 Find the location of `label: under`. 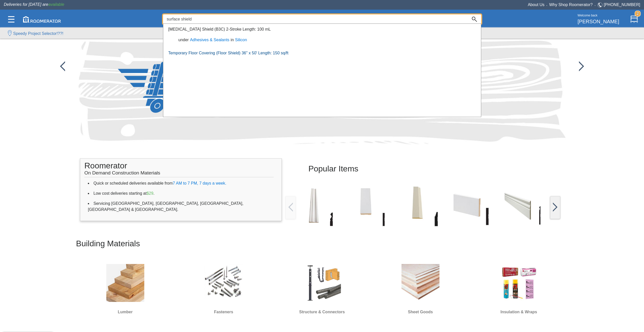

label: under is located at coordinates (183, 40).